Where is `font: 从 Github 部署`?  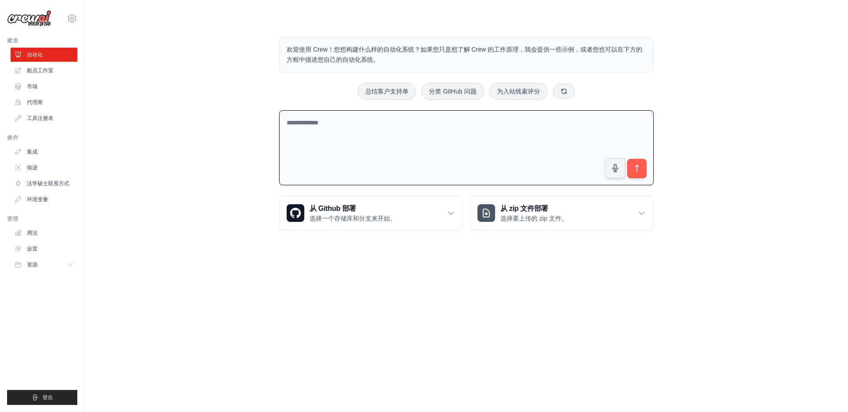
font: 从 Github 部署 is located at coordinates (333, 208).